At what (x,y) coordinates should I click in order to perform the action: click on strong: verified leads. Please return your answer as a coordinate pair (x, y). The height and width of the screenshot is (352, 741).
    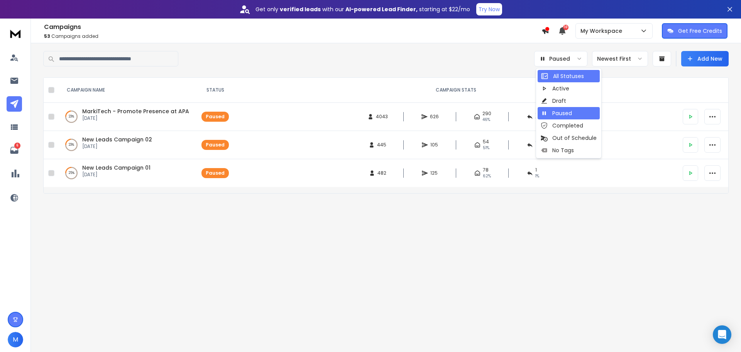
    Looking at the image, I should click on (300, 9).